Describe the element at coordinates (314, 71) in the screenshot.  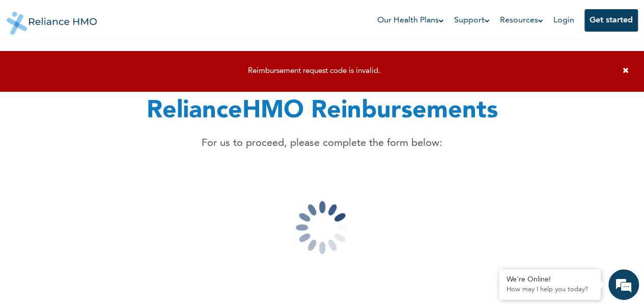
I see `div: Reimbursement request code is invalid.` at that location.